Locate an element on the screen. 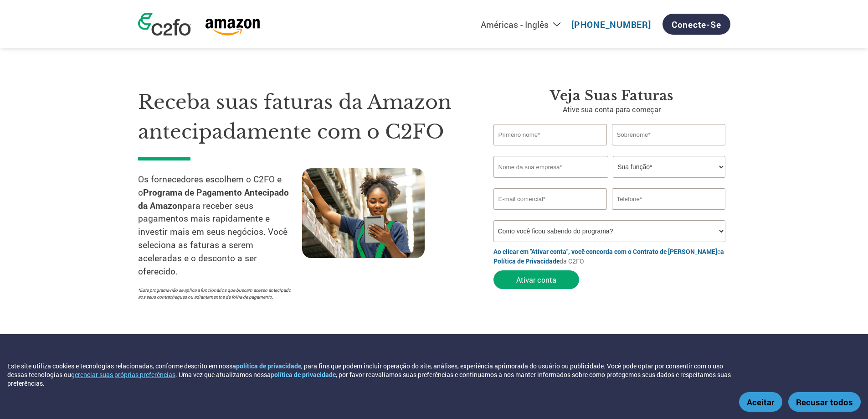  font: , para fins que podem incluir operação do site, análises, experiência aprimorada do usuário ou pu... is located at coordinates (365, 370).